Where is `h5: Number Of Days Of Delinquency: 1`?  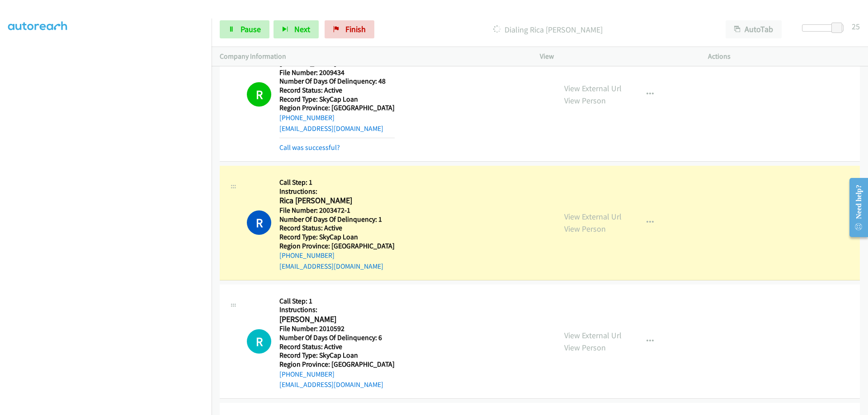 h5: Number Of Days Of Delinquency: 1 is located at coordinates (337, 220).